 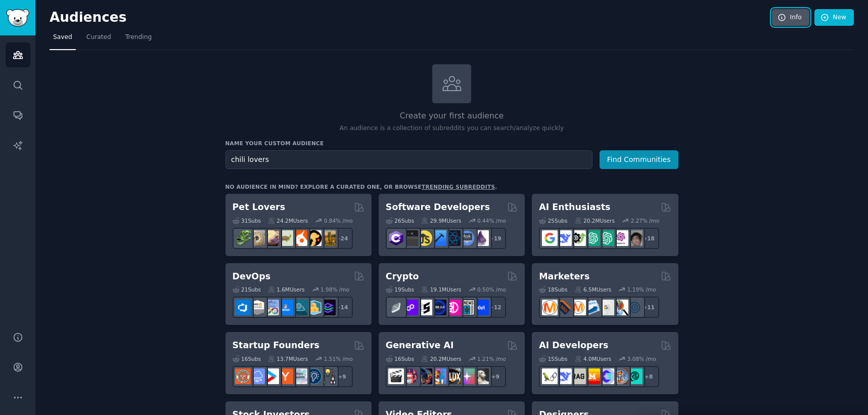 What do you see at coordinates (592, 307) in the screenshot?
I see `img: Emailmarketing` at bounding box center [592, 307].